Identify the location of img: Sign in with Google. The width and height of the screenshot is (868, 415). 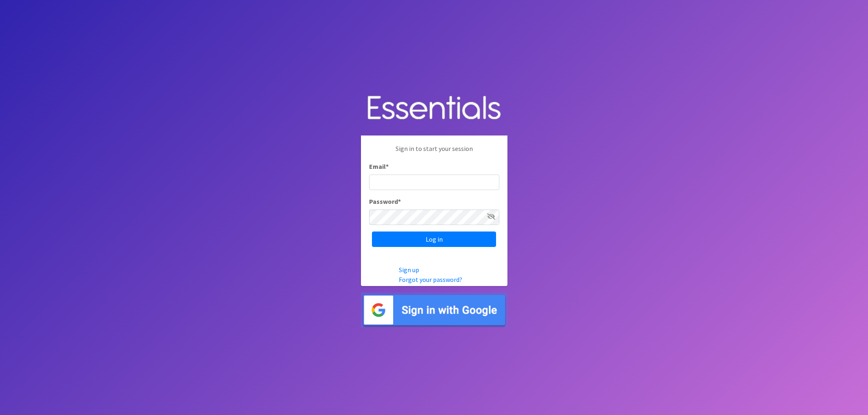
(434, 310).